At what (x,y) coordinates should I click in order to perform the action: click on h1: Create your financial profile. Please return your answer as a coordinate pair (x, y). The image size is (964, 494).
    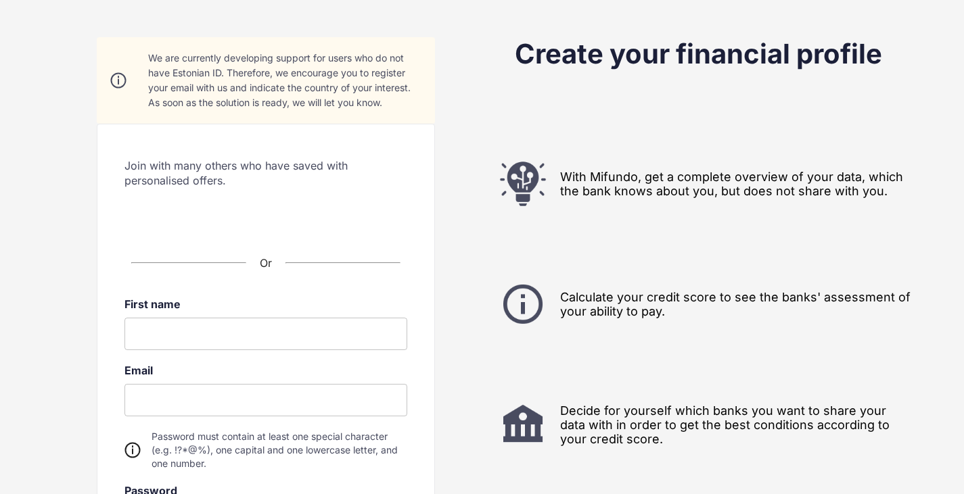
    Looking at the image, I should click on (699, 54).